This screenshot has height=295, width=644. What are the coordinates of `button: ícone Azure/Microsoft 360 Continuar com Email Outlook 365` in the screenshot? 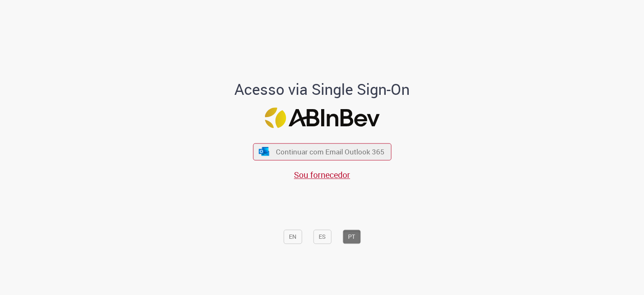 It's located at (322, 152).